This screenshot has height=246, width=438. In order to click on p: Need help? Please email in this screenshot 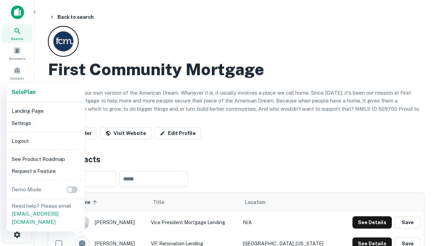, I will do `click(45, 214)`.